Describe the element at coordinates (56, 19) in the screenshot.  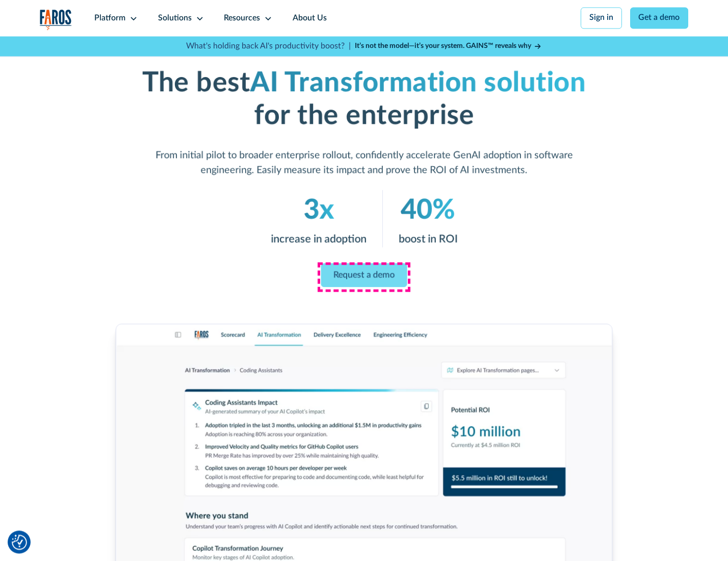
I see `a: home` at that location.